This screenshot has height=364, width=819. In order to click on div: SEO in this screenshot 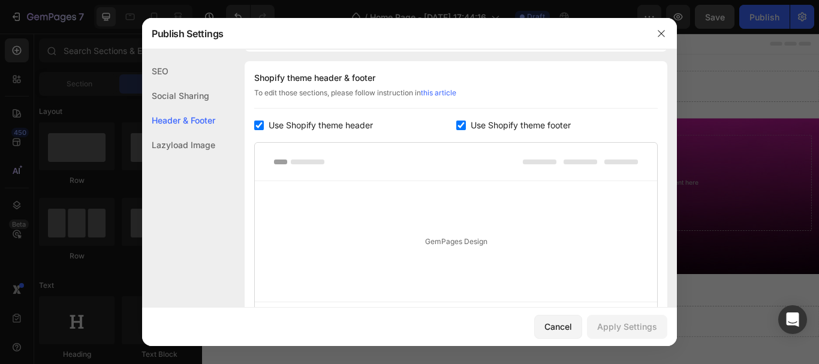, I will do `click(179, 71)`.